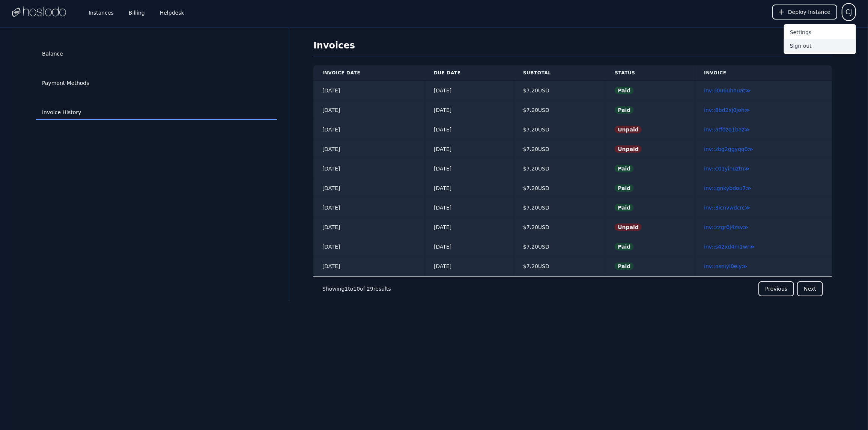 The image size is (868, 430). What do you see at coordinates (357, 289) in the screenshot?
I see `span: 10` at bounding box center [357, 289].